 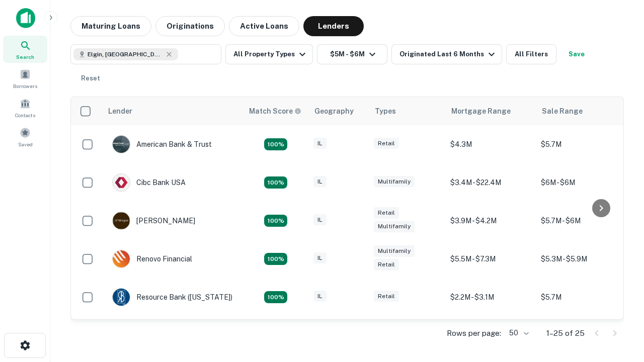 What do you see at coordinates (25, 108) in the screenshot?
I see `div: Contacts` at bounding box center [25, 108].